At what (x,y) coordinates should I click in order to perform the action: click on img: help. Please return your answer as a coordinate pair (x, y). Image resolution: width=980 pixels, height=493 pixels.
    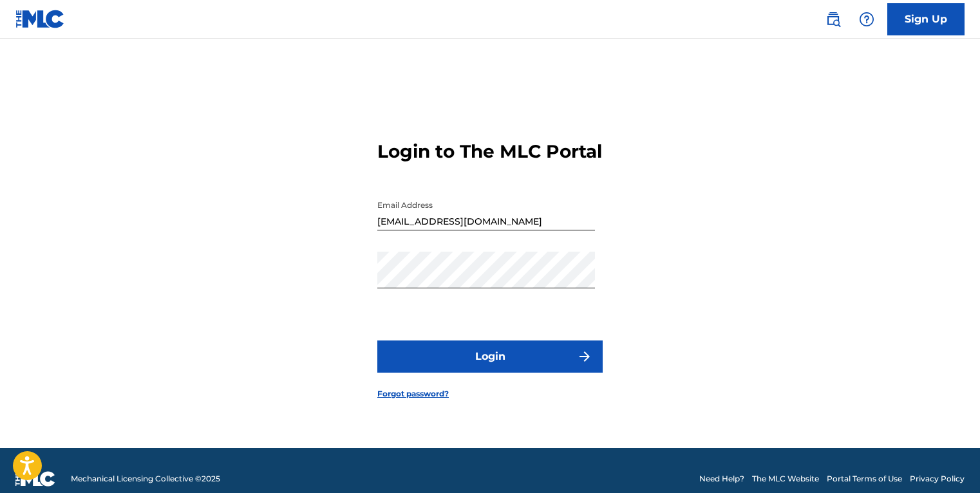
    Looking at the image, I should click on (866, 19).